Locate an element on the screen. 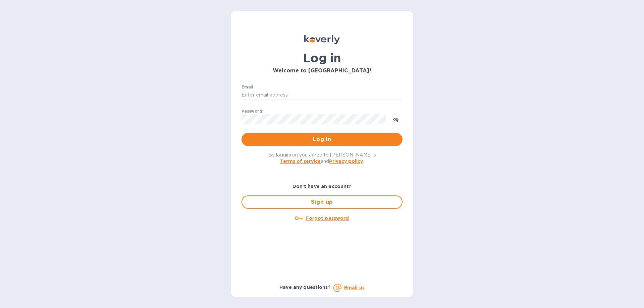  b: Terms of service is located at coordinates (300, 161).